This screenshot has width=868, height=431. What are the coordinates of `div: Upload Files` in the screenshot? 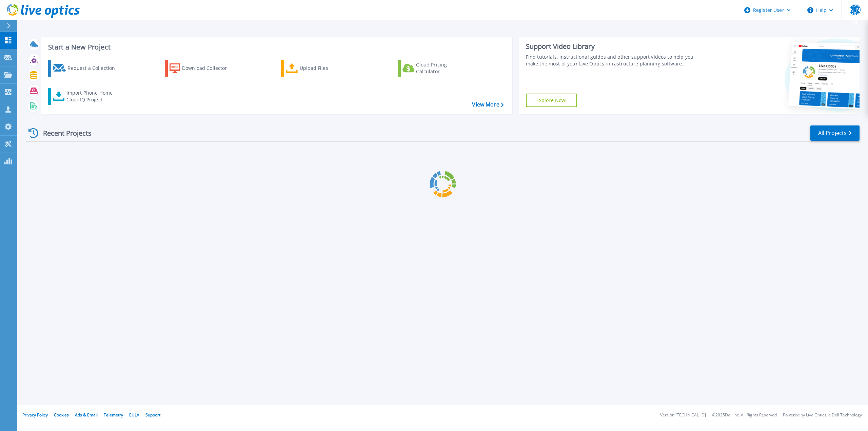 It's located at (326, 68).